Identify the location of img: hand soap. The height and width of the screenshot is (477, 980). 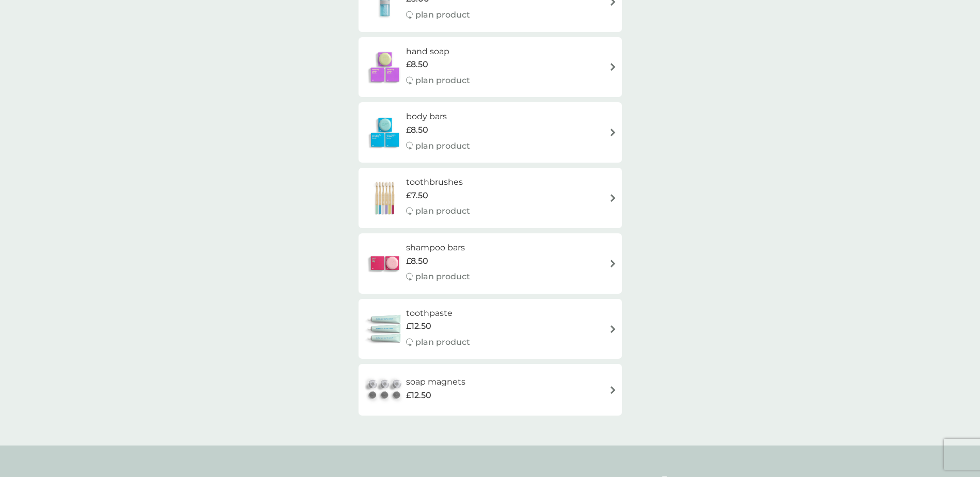
(385, 67).